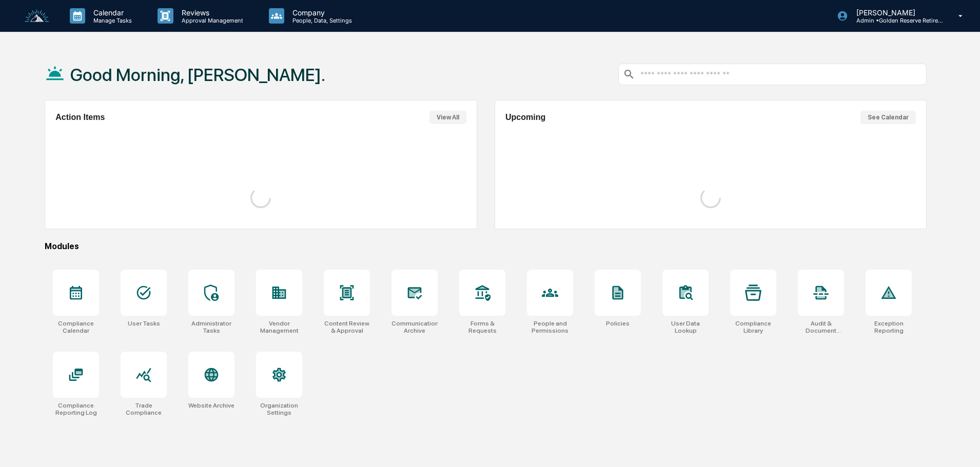  I want to click on div: Exception Reporting, so click(889, 327).